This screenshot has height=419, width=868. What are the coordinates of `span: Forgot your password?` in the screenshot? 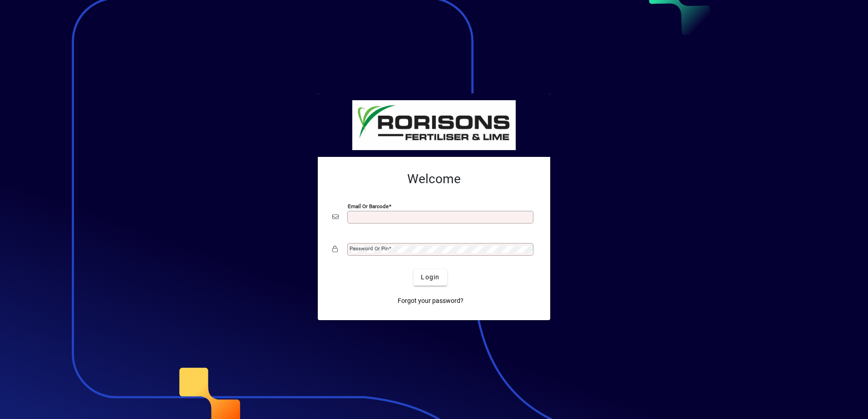 It's located at (430, 301).